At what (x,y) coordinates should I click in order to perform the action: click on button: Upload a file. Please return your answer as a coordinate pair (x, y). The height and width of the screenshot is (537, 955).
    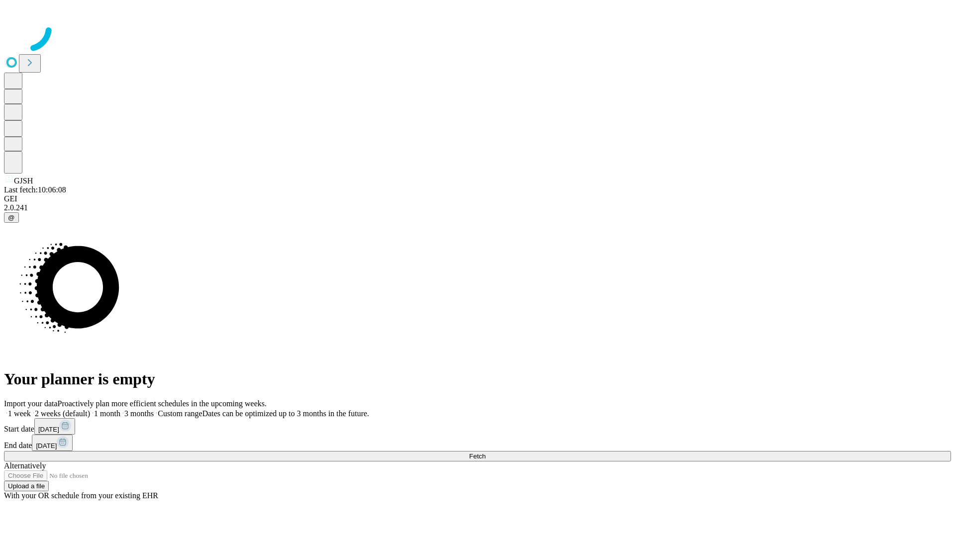
    Looking at the image, I should click on (26, 486).